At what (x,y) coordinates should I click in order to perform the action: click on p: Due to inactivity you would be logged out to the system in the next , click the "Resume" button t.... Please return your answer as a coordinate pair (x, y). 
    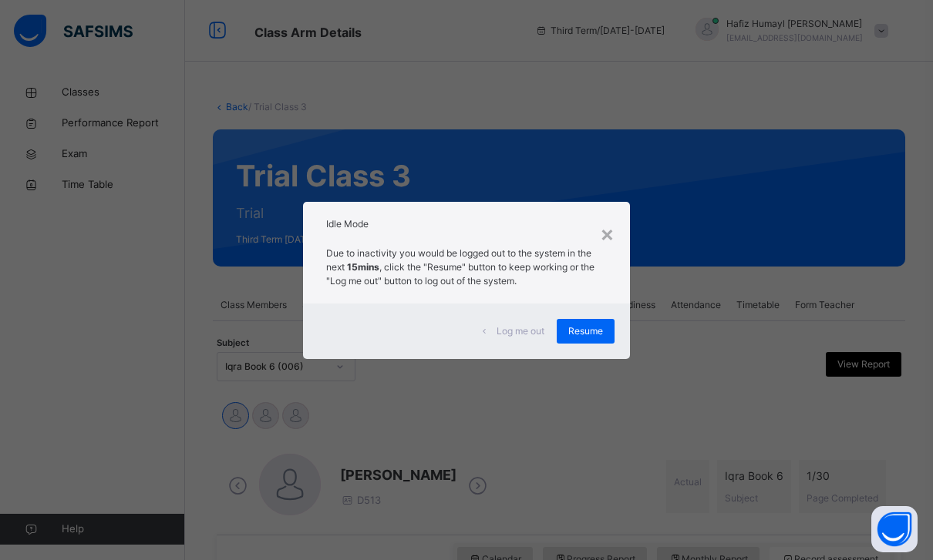
    Looking at the image, I should click on (466, 268).